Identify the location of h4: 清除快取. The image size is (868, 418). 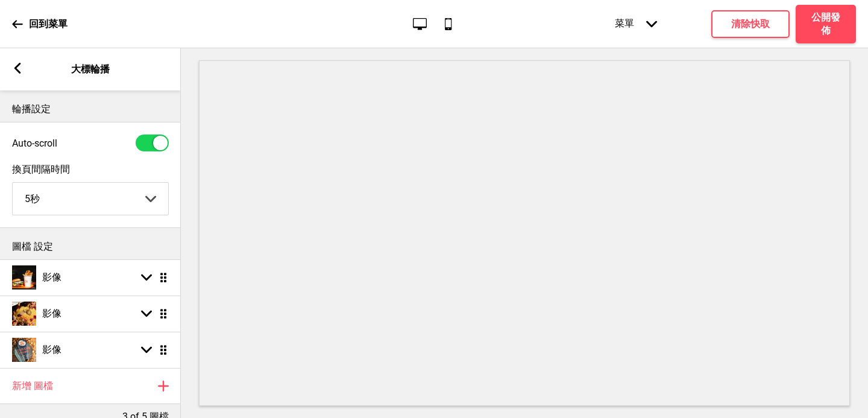
(751, 24).